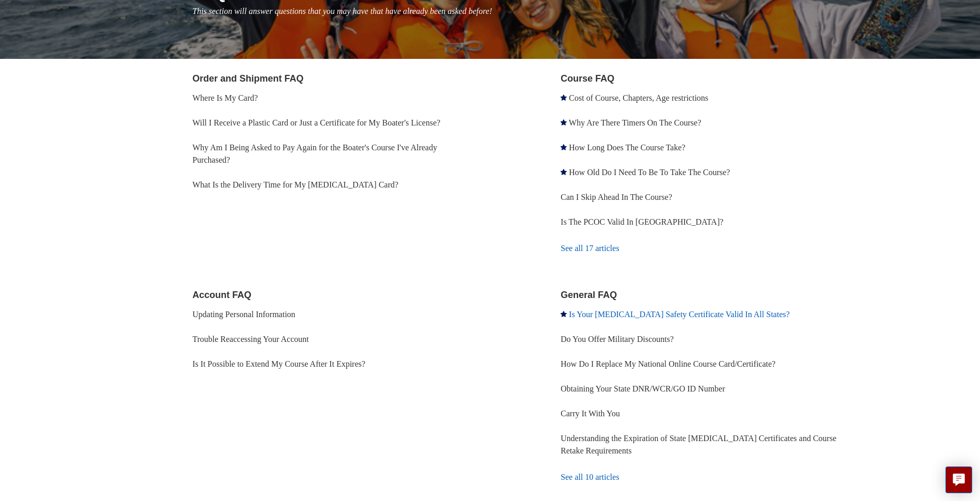  Describe the element at coordinates (315, 153) in the screenshot. I see `a: Why Am I Being Asked to Pay Again for the Boater's Course I've Already Purchased?` at that location.